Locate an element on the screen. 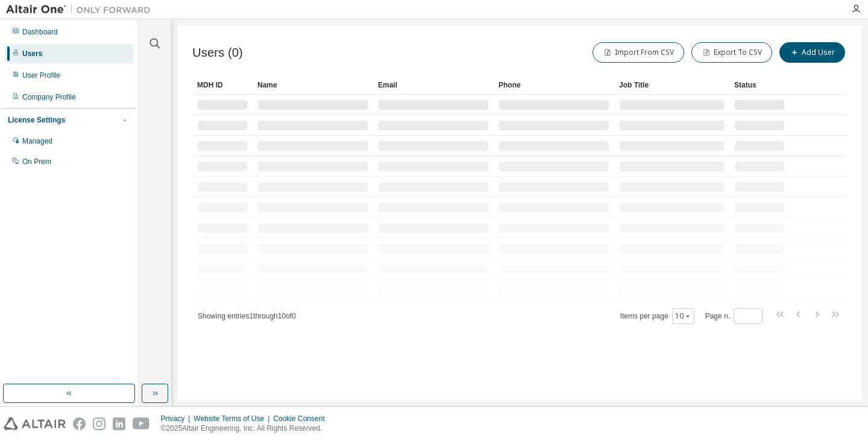  img: linkedin.svg is located at coordinates (119, 423).